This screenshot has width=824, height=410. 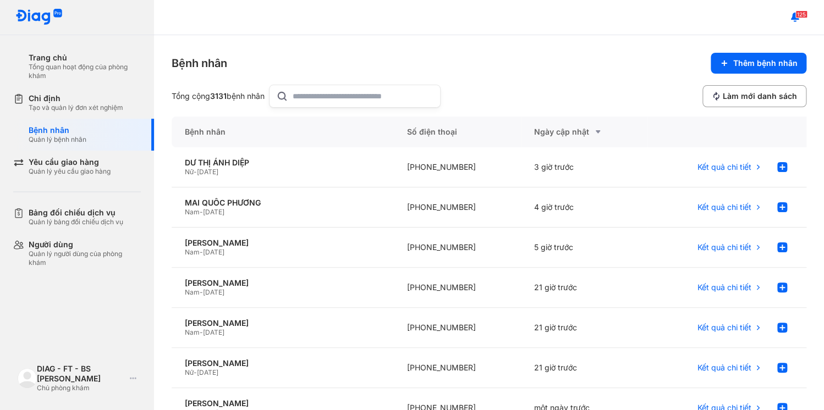 What do you see at coordinates (218, 96) in the screenshot?
I see `span: 3131` at bounding box center [218, 96].